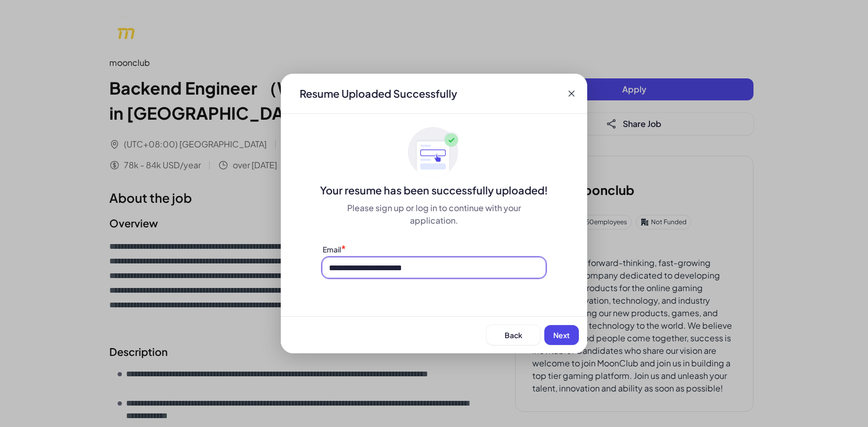 The width and height of the screenshot is (868, 427). Describe the element at coordinates (378, 94) in the screenshot. I see `div: Resume Uploaded Successfully` at that location.